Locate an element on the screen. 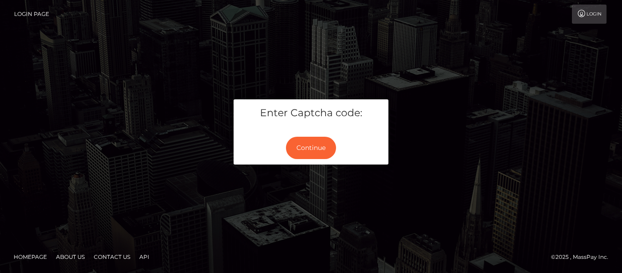 Image resolution: width=622 pixels, height=273 pixels. a: Contact Us is located at coordinates (112, 256).